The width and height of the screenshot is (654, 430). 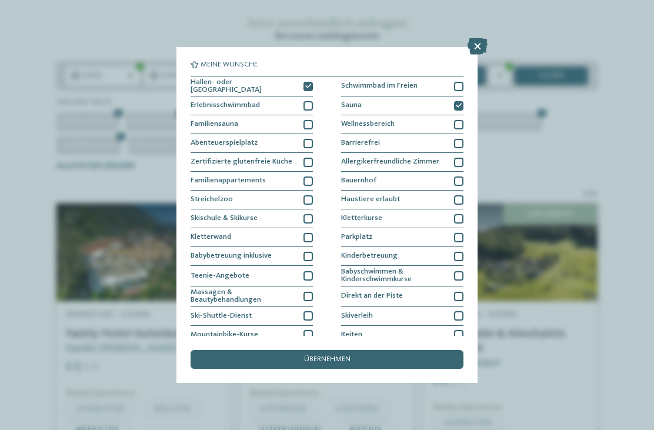 What do you see at coordinates (224, 335) in the screenshot?
I see `span: Mountainbike-Kurse` at bounding box center [224, 335].